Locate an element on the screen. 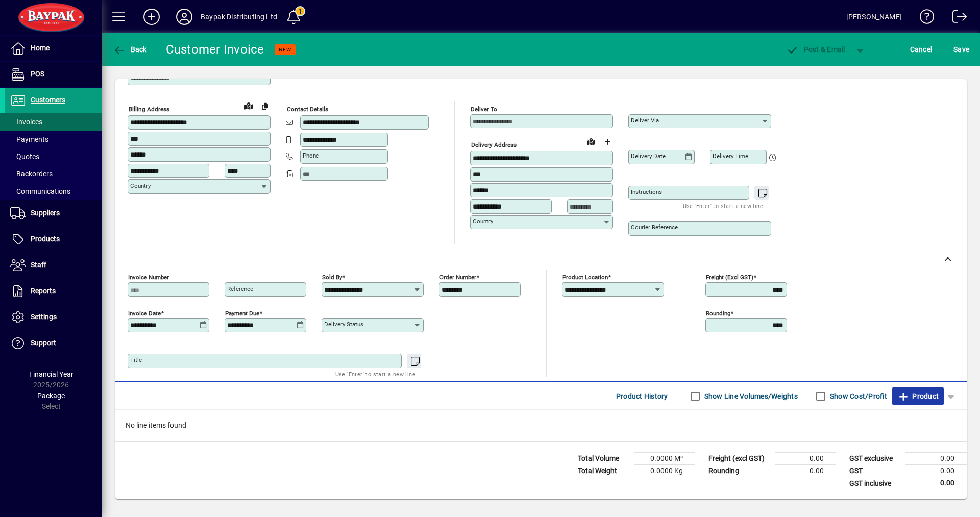 The height and width of the screenshot is (517, 980). button: Post & Email is located at coordinates (815, 50).